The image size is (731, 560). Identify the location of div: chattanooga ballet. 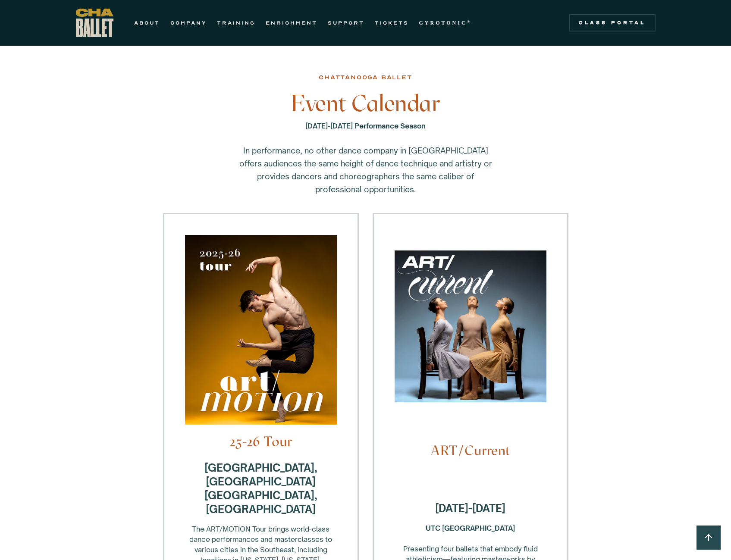
(365, 78).